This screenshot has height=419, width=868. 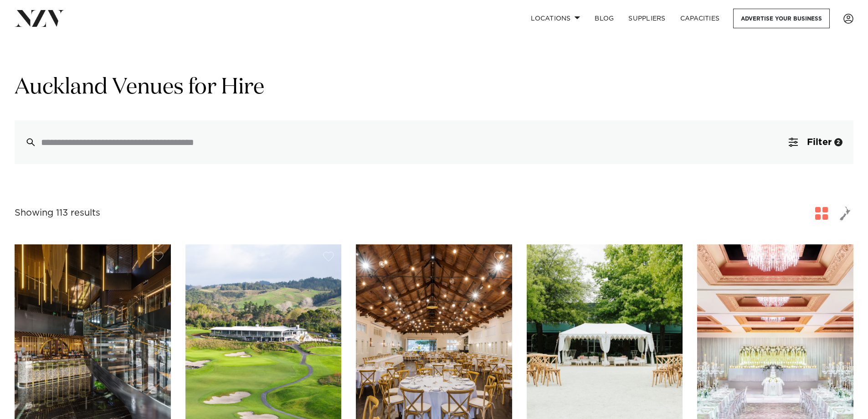 I want to click on button: Filter2, so click(x=816, y=142).